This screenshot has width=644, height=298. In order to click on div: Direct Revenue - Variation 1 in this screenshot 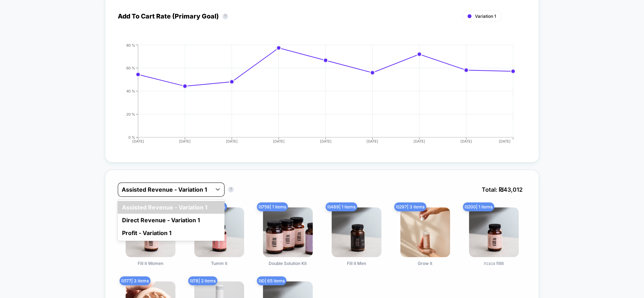, I will do `click(171, 220)`.